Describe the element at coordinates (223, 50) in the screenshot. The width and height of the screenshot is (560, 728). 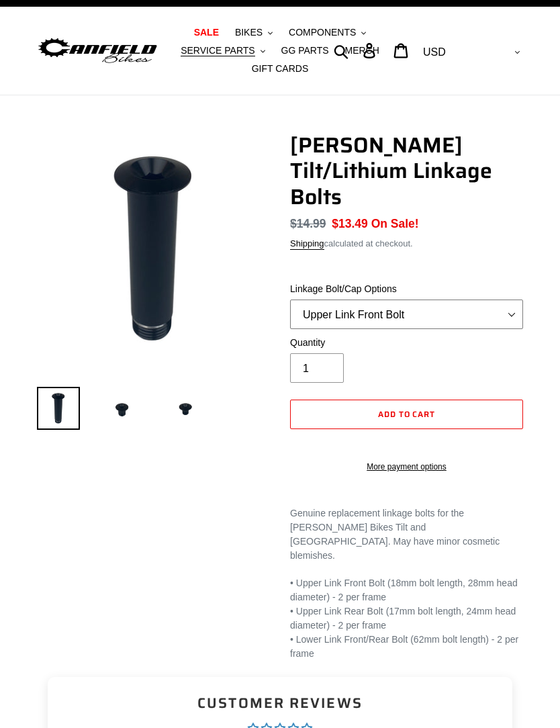
I see `button: SERVICE PARTS` at that location.